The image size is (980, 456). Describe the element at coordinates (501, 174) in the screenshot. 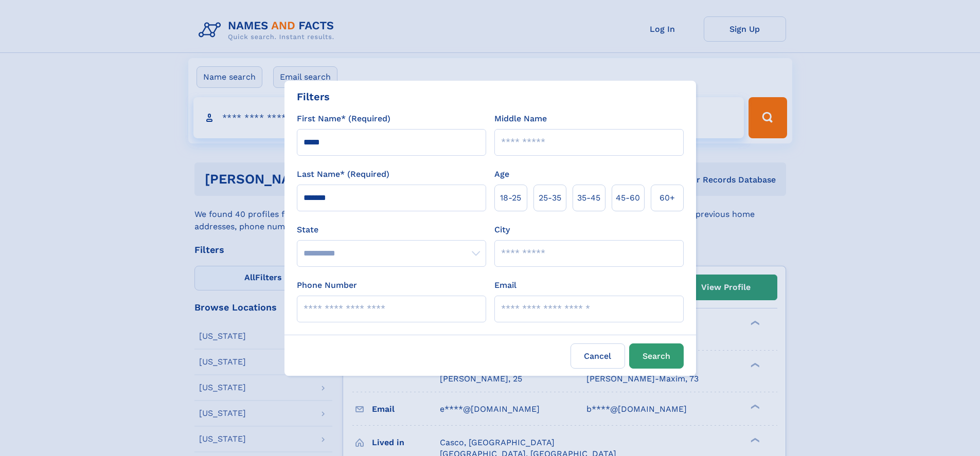

I see `label: Age` at that location.